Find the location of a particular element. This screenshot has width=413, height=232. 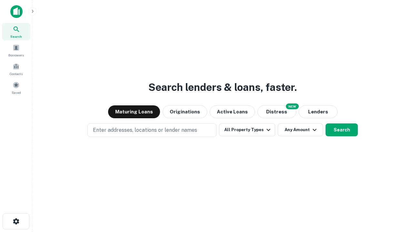

img: capitalize-icon.png is located at coordinates (16, 12).